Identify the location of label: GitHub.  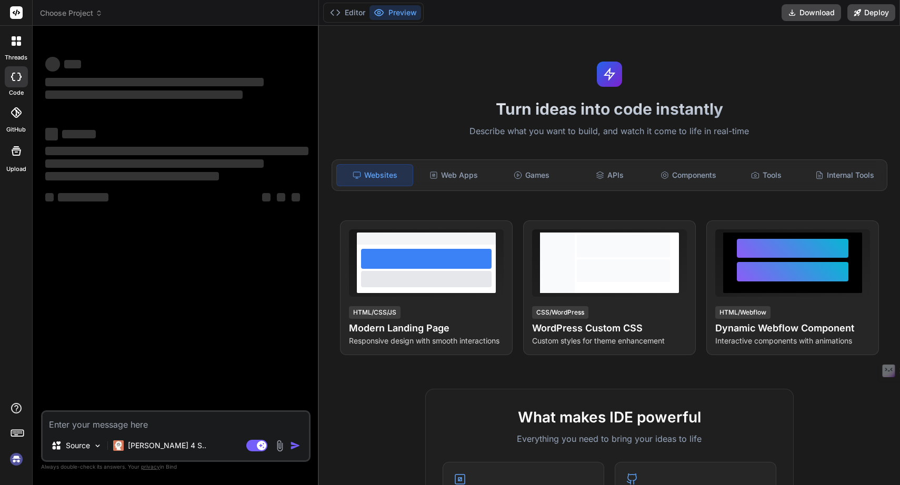
(16, 129).